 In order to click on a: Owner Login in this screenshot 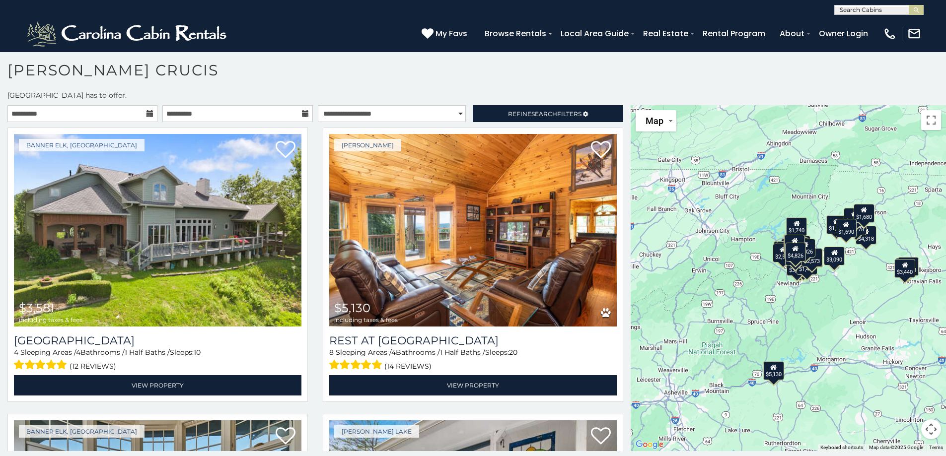, I will do `click(843, 33)`.